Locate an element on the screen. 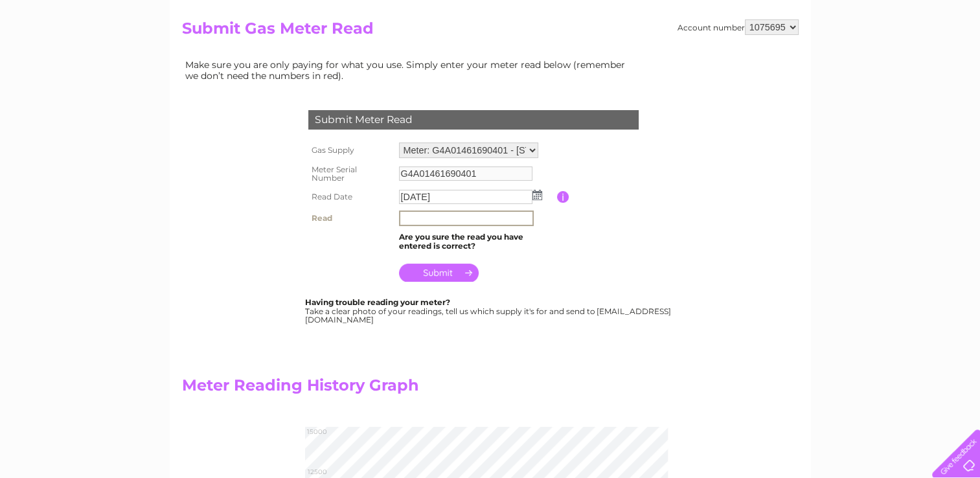 Image resolution: width=980 pixels, height=478 pixels. span: 0333 014 3131 is located at coordinates (781, 14).